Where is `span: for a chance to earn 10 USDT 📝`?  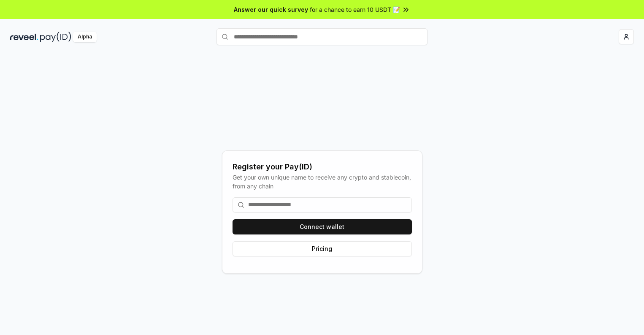 span: for a chance to earn 10 USDT 📝 is located at coordinates (355, 10).